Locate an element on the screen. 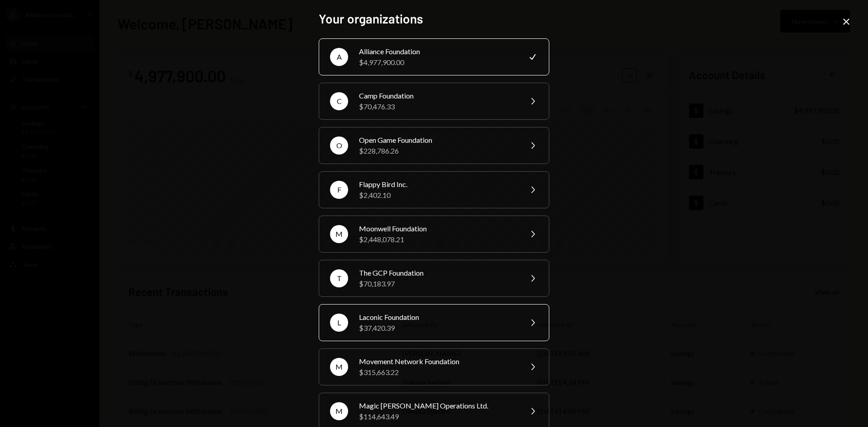 The width and height of the screenshot is (868, 427). button: FFlappy Bird Inc.$2,402.10 is located at coordinates (434, 190).